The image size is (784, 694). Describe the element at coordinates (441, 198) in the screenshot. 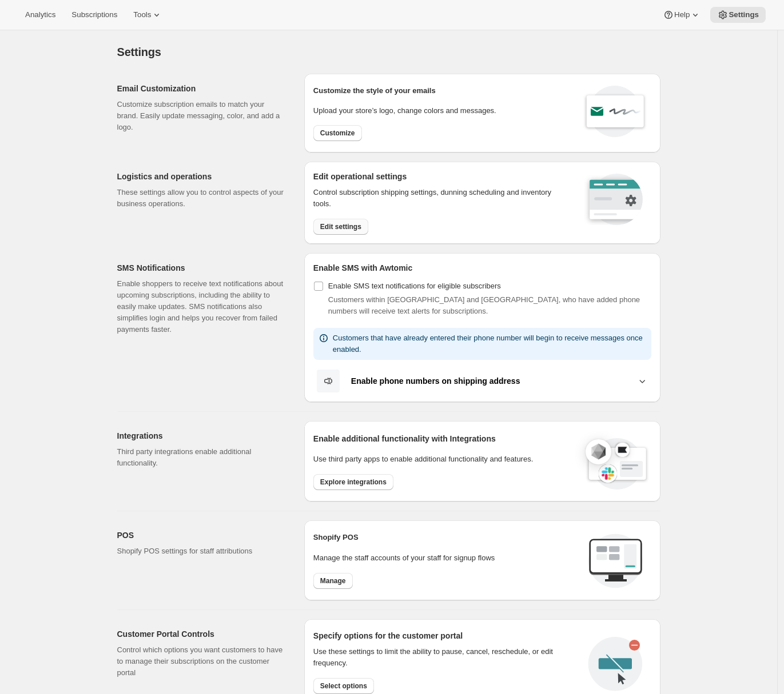

I see `p: Control subscription shipping settings, dunning scheduling and inventory tools.` at that location.